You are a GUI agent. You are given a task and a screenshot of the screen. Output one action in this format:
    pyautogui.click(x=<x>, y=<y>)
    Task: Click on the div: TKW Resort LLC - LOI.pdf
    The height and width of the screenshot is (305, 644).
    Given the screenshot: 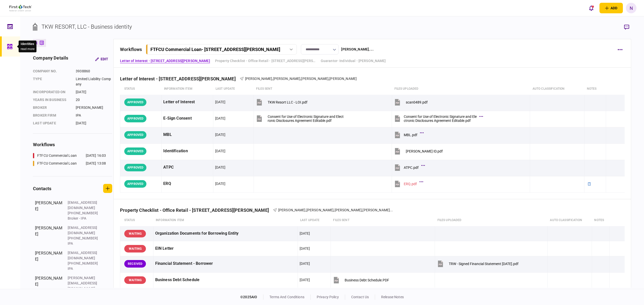 What is the action you would take?
    pyautogui.click(x=288, y=102)
    